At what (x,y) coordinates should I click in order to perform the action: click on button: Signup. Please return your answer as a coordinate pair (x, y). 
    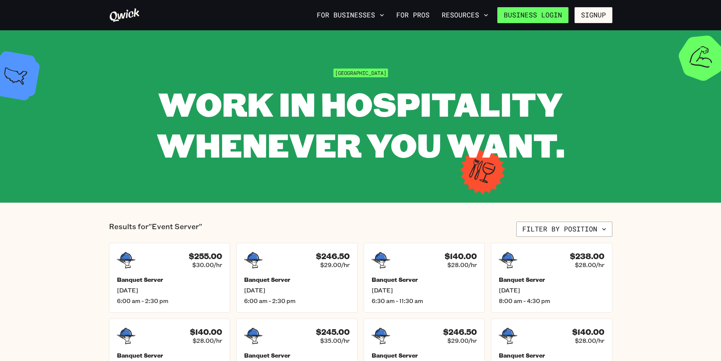
    Looking at the image, I should click on (594, 15).